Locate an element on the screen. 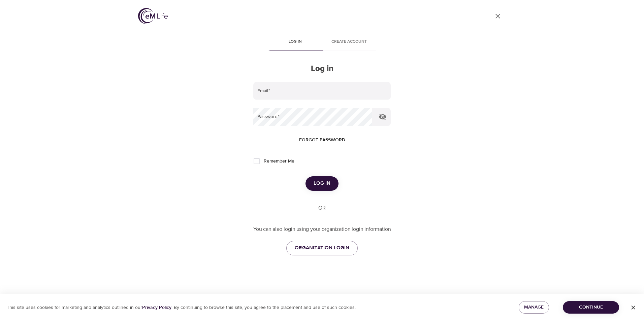 This screenshot has height=321, width=644. button: Manage is located at coordinates (534, 307).